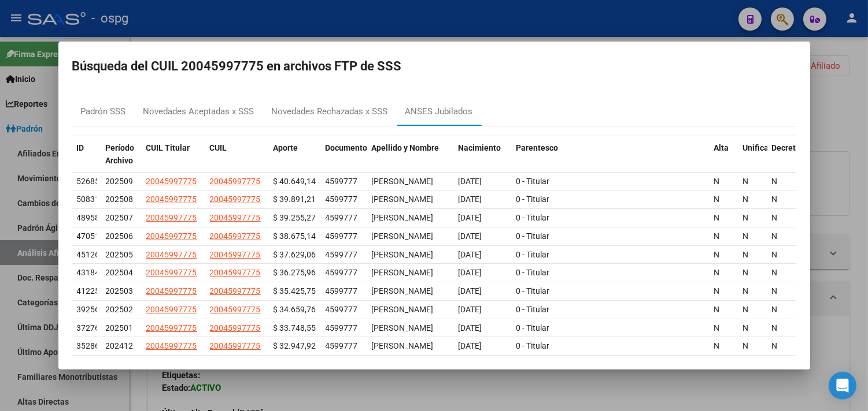 This screenshot has height=411, width=868. I want to click on datatable-header-cell: Parentesco, so click(611, 155).